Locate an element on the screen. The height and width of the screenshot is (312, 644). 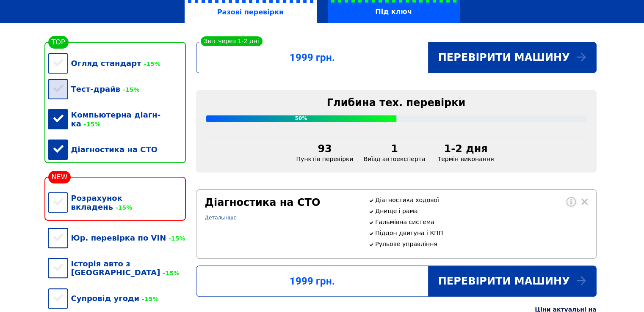
div: 1 is located at coordinates (395, 149).